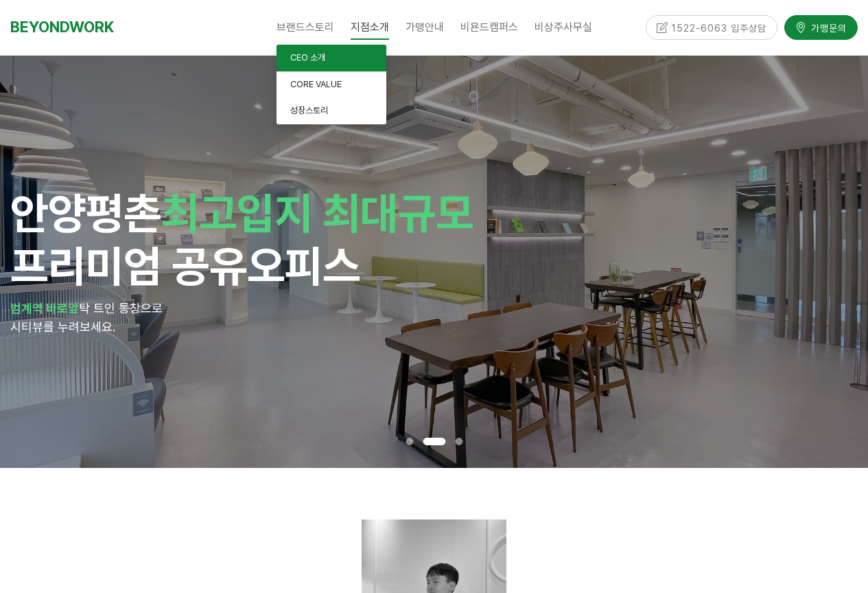  Describe the element at coordinates (370, 28) in the screenshot. I see `a: 지점소개` at that location.